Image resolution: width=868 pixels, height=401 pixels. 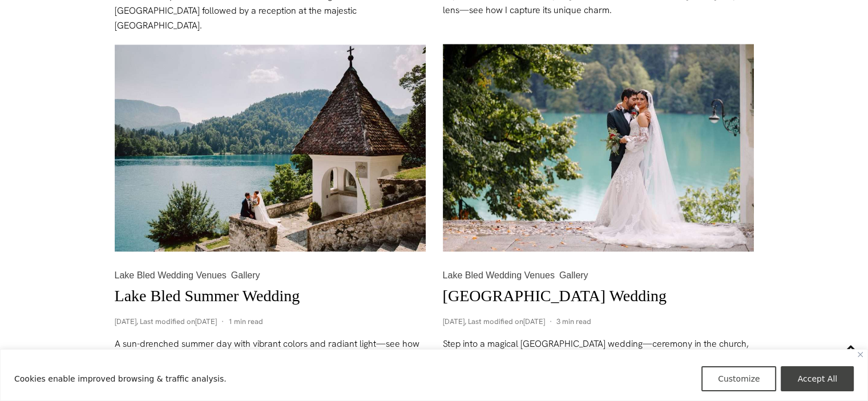 I want to click on img: Lake Bled Summer Wedding, so click(x=270, y=148).